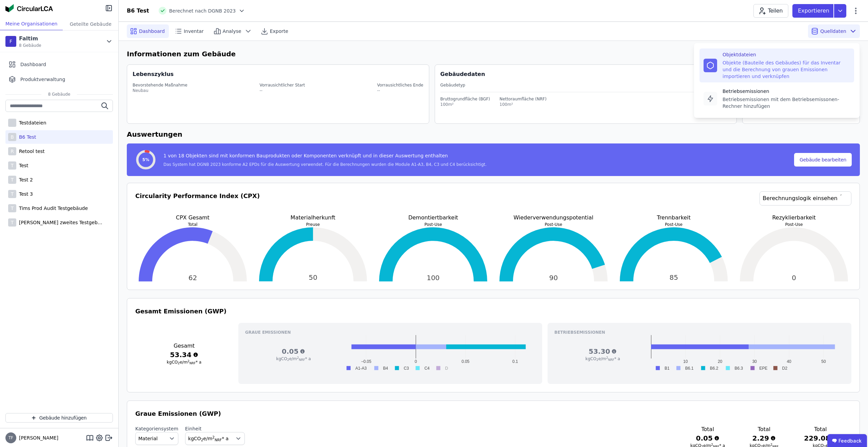 The image size is (868, 447). What do you see at coordinates (325, 157) in the screenshot?
I see `div: 1 von 18 Objekten sind mit konformen Bauprodukten oder Komponenten verknüpft und in dieser Auswer...` at bounding box center [325, 157].